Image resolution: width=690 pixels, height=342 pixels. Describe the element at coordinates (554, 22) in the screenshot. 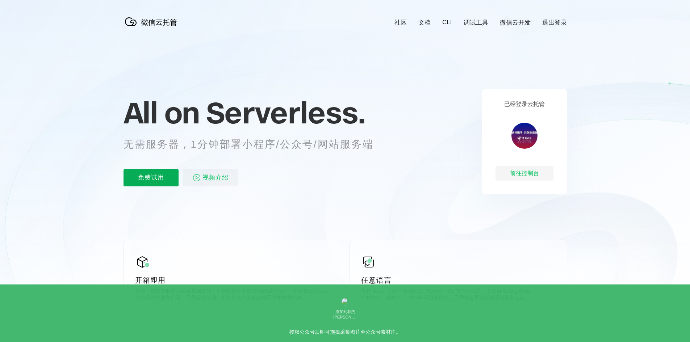

I see `a: 退出登录` at that location.